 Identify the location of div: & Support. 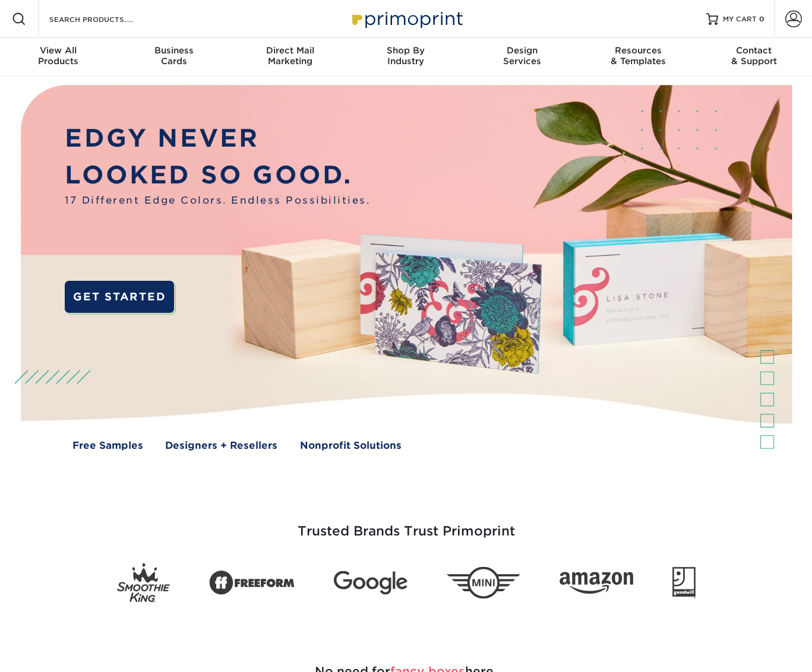
(754, 56).